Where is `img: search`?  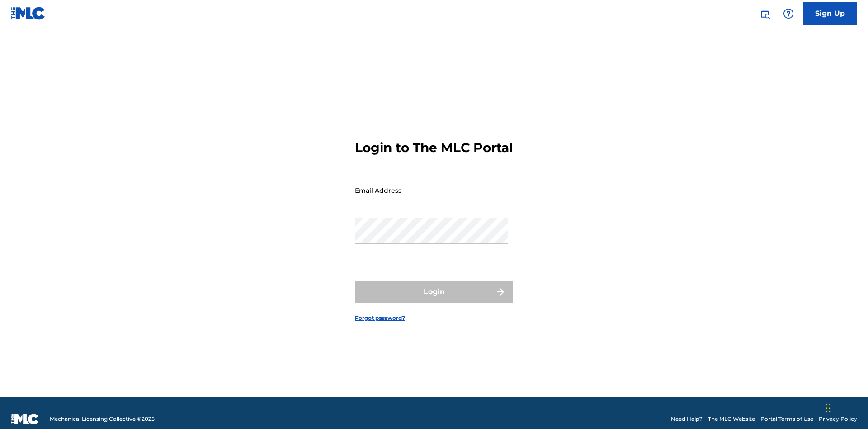 img: search is located at coordinates (765, 14).